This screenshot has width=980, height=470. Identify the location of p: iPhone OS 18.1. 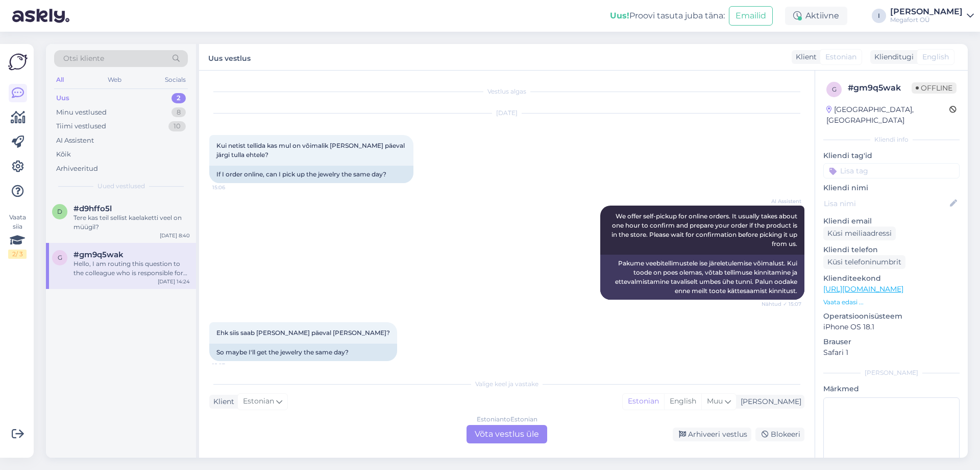
(892, 327).